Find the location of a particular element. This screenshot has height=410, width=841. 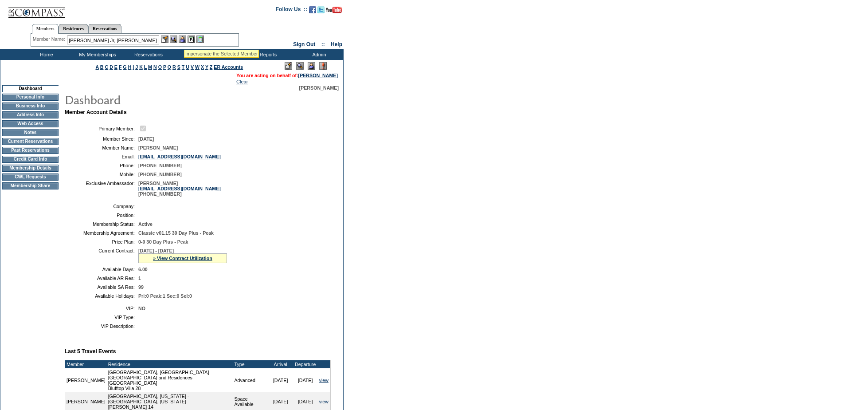

span: Pri:0 Peak:1 Sec:0 Sel:0 is located at coordinates (165, 296).